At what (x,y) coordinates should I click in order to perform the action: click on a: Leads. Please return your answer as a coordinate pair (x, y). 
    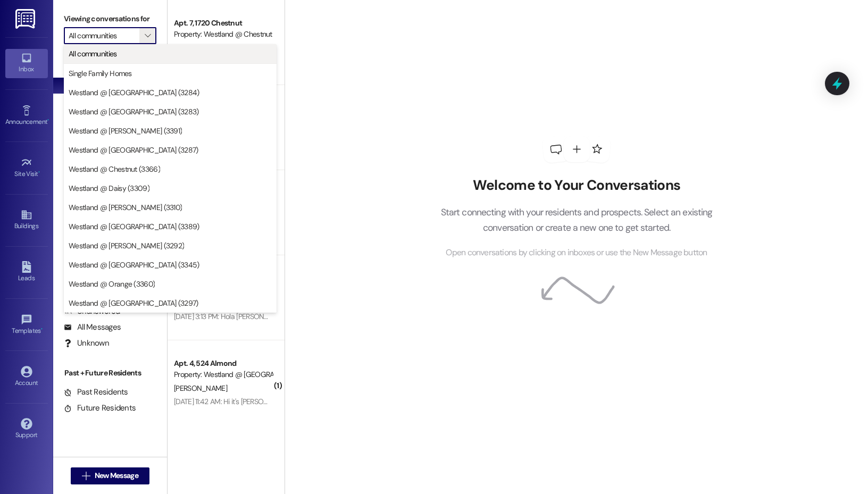
    Looking at the image, I should click on (27, 272).